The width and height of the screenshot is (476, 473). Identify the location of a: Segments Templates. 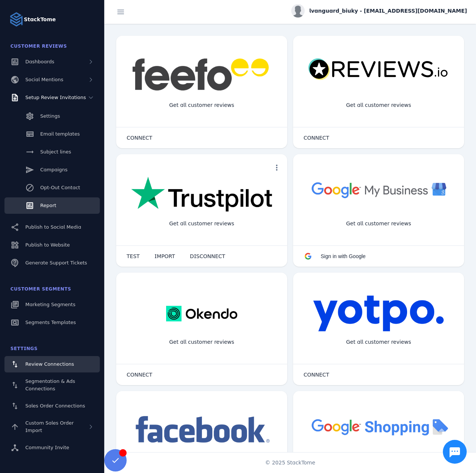
(52, 322).